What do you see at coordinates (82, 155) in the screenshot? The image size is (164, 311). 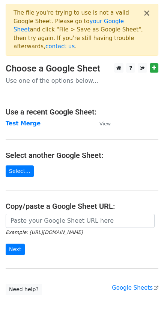 I see `h4: Select another Google Sheet:` at bounding box center [82, 155].